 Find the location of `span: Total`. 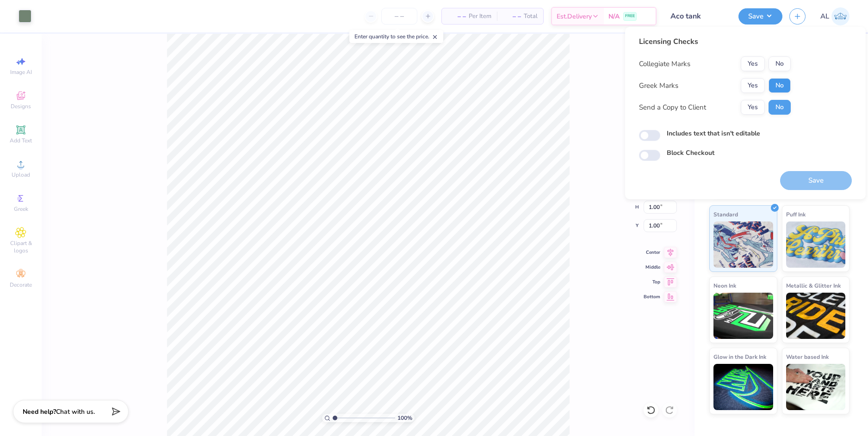

span: Total is located at coordinates (530, 16).